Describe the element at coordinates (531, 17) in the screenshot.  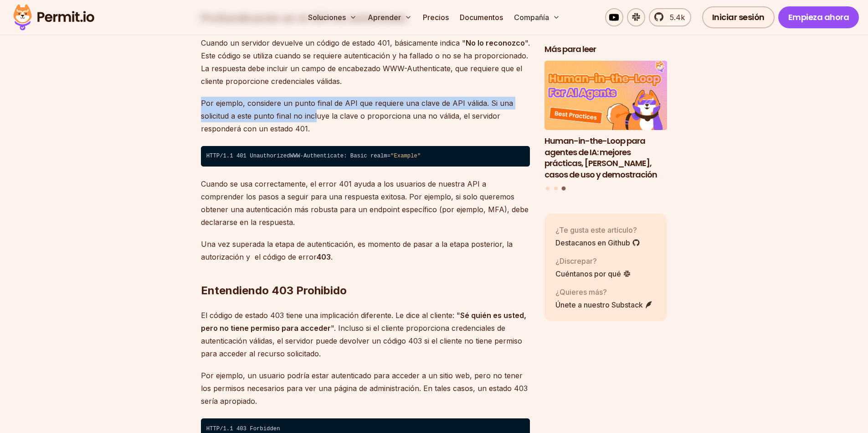
I see `font: Compañía` at that location.